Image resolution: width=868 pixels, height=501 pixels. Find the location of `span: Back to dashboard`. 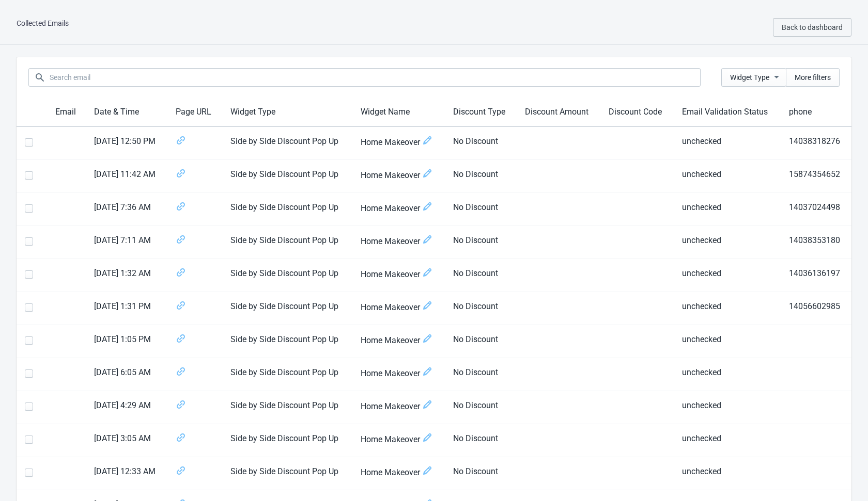

span: Back to dashboard is located at coordinates (812, 28).